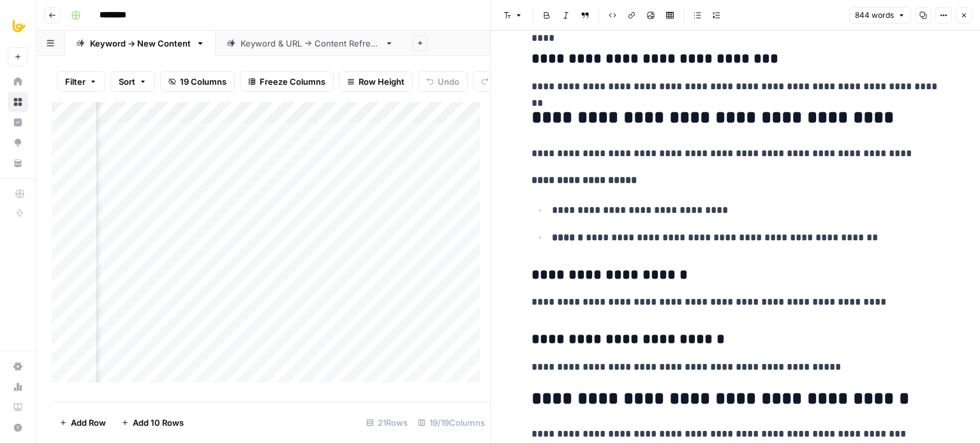  I want to click on button: Undo, so click(443, 81).